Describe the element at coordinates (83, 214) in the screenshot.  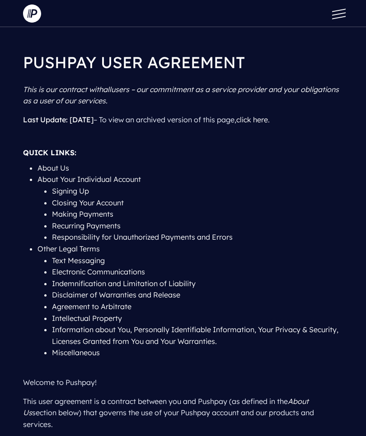
I see `a: Making Payments` at that location.